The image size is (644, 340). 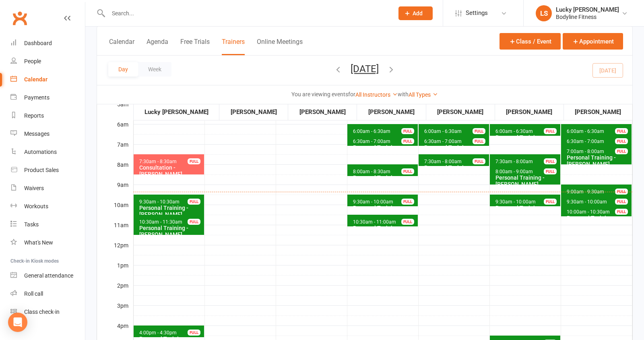 I want to click on a: Product Sales, so click(x=48, y=170).